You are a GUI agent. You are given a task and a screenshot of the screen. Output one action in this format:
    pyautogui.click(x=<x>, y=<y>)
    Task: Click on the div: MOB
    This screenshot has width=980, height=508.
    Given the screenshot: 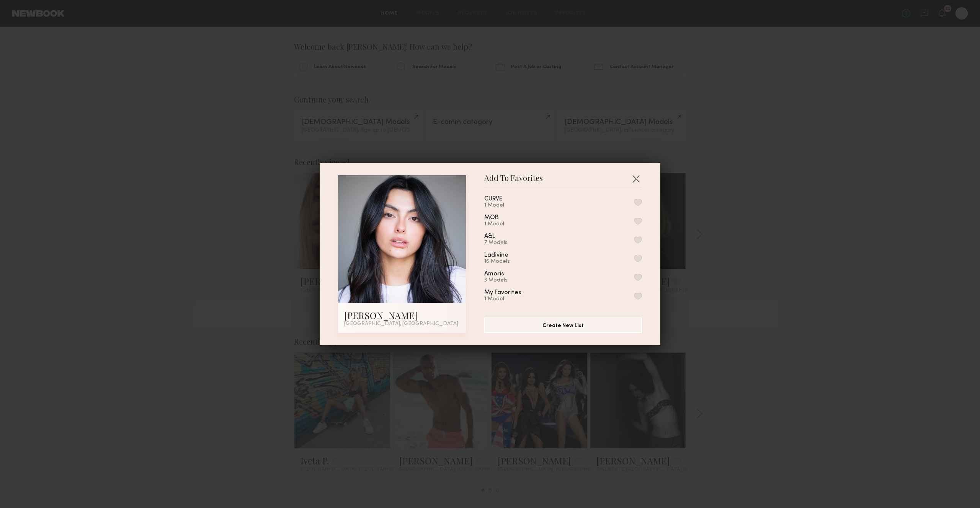 What is the action you would take?
    pyautogui.click(x=492, y=217)
    